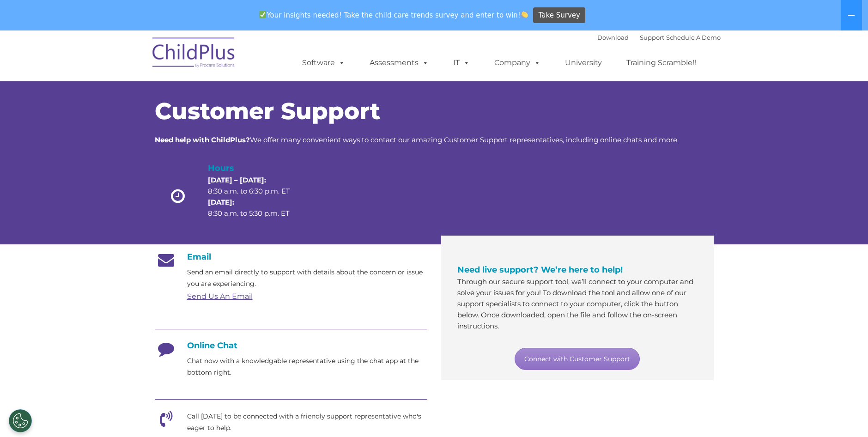 The height and width of the screenshot is (437, 868). What do you see at coordinates (291, 346) in the screenshot?
I see `h4: Online Chat` at bounding box center [291, 346].